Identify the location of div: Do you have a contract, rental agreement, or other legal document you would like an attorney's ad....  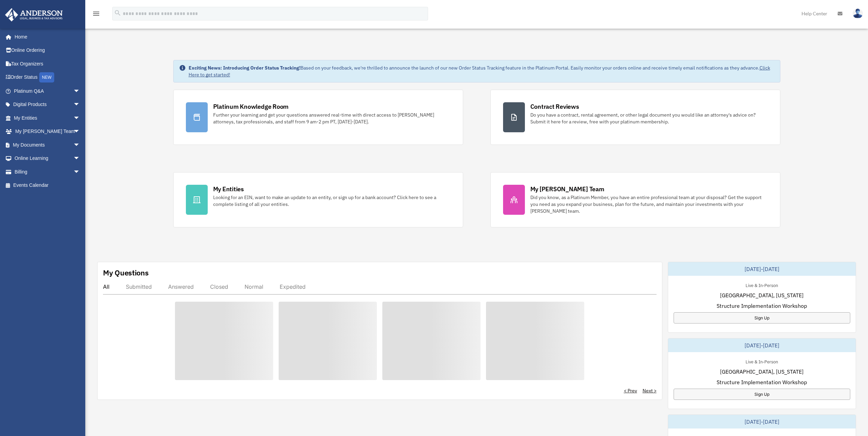
(649, 118).